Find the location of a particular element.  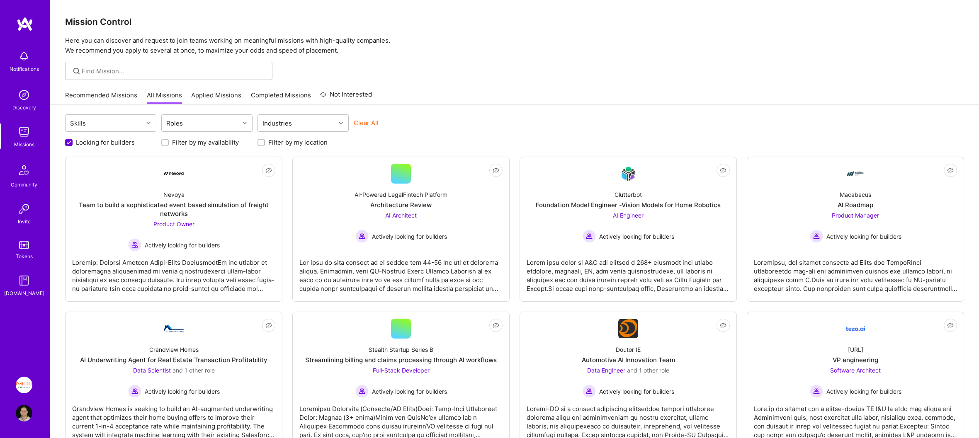

div: Community is located at coordinates (24, 184).